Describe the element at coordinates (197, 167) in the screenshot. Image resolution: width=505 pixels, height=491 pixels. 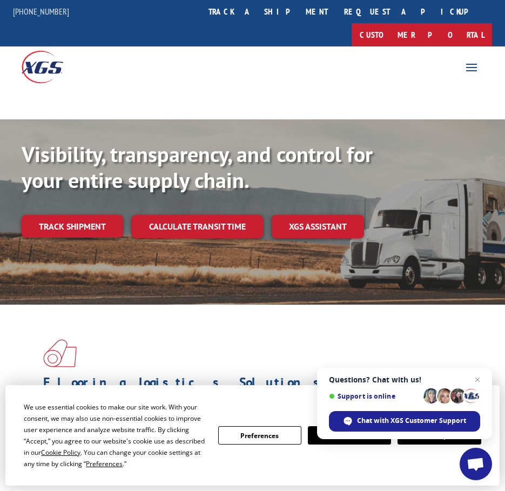
I see `b: Visibility, transparency, and control for your entire supply chain.` at that location.